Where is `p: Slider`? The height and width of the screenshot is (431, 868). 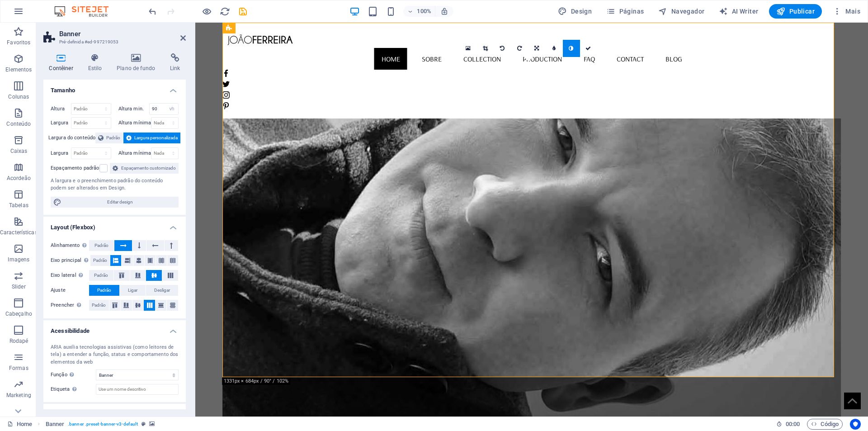 p: Slider is located at coordinates (18, 287).